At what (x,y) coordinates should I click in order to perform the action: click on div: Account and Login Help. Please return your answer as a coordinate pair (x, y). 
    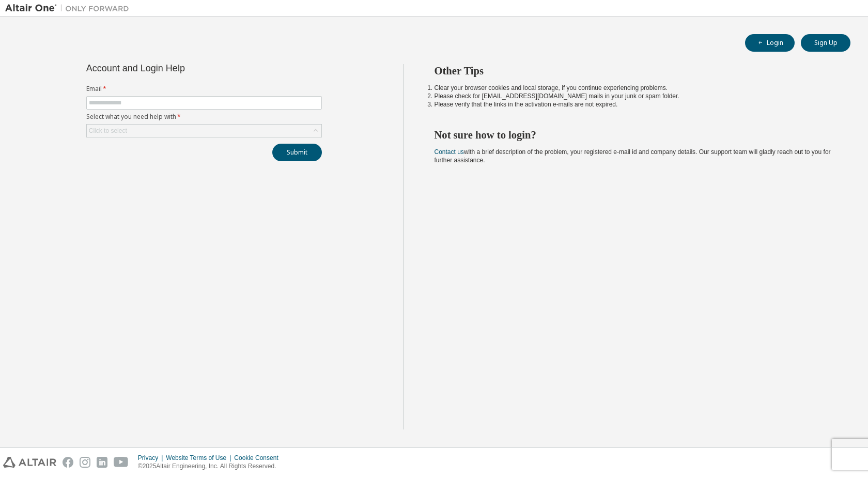
    Looking at the image, I should click on (181, 68).